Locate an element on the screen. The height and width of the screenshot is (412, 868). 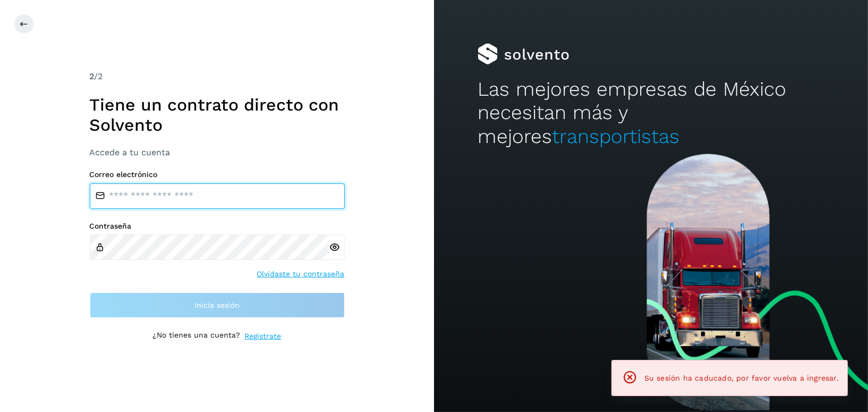
span: Su sesión ha caducado, por favor vuelva a ingresar. is located at coordinates (742, 378).